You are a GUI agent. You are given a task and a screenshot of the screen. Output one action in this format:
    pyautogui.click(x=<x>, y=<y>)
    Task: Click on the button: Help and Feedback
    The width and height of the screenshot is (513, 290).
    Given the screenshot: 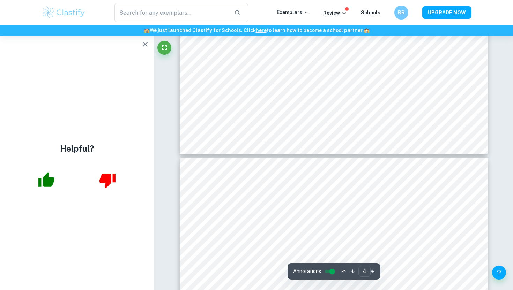 What is the action you would take?
    pyautogui.click(x=499, y=273)
    